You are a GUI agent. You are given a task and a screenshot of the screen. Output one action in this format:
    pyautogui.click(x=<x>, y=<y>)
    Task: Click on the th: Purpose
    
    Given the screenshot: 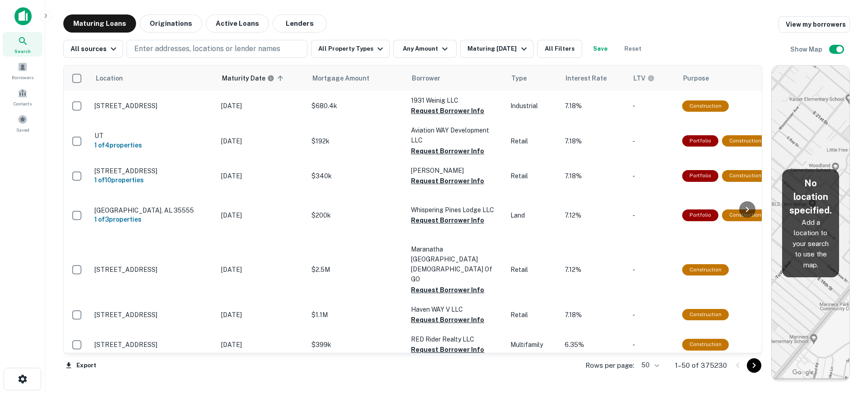 What is the action you would take?
    pyautogui.click(x=725, y=78)
    